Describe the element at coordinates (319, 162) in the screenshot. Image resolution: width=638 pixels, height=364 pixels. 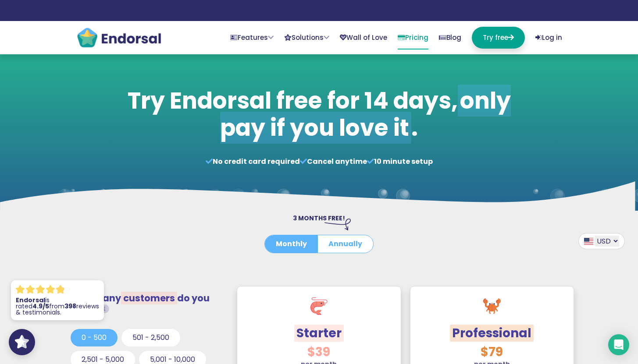
I see `p: No credit card required Cancel anytime 10 minute setup` at that location.